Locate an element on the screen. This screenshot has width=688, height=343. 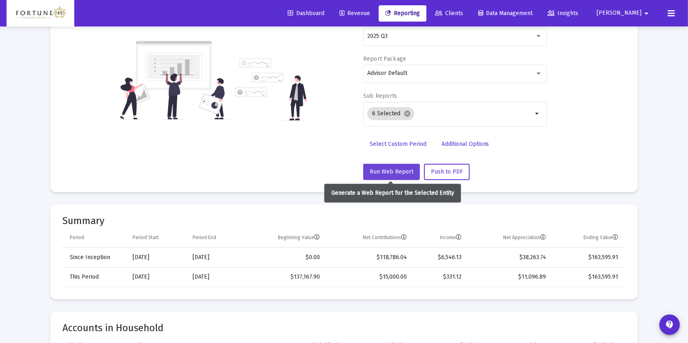
img: reporting is located at coordinates (174, 80).